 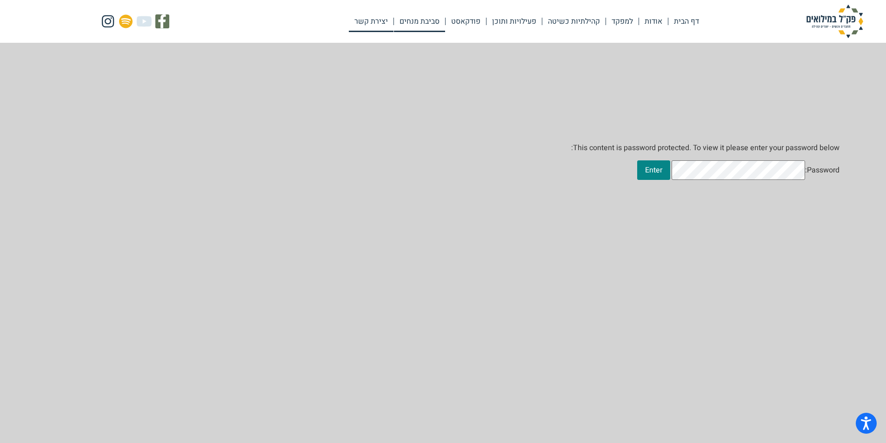 What do you see at coordinates (622, 21) in the screenshot?
I see `a: למפקד` at bounding box center [622, 21].